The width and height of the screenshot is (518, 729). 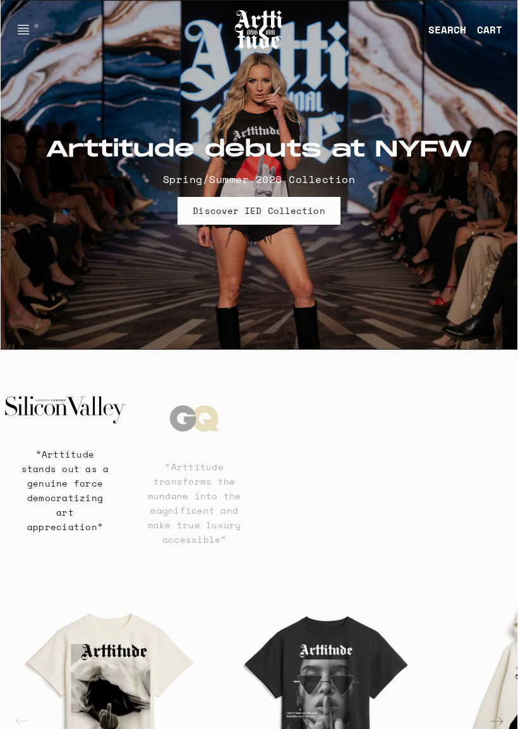 I want to click on a: Discover IED Collection, so click(x=258, y=211).